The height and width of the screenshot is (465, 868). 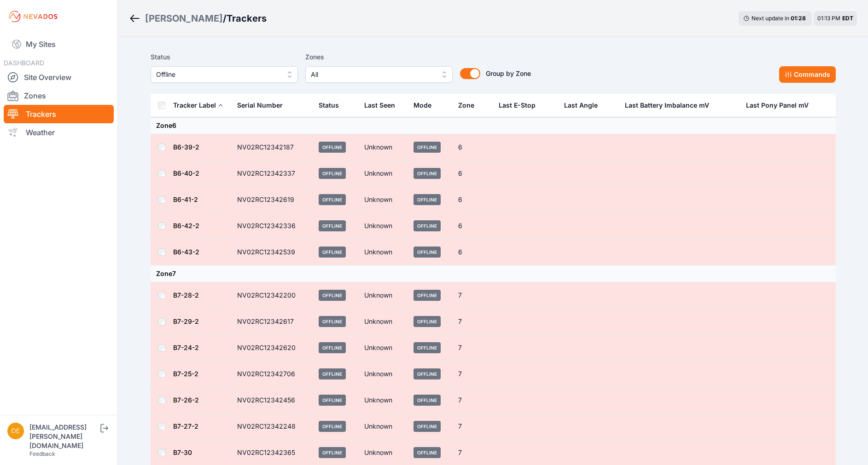 I want to click on div: Last Seen, so click(x=383, y=105).